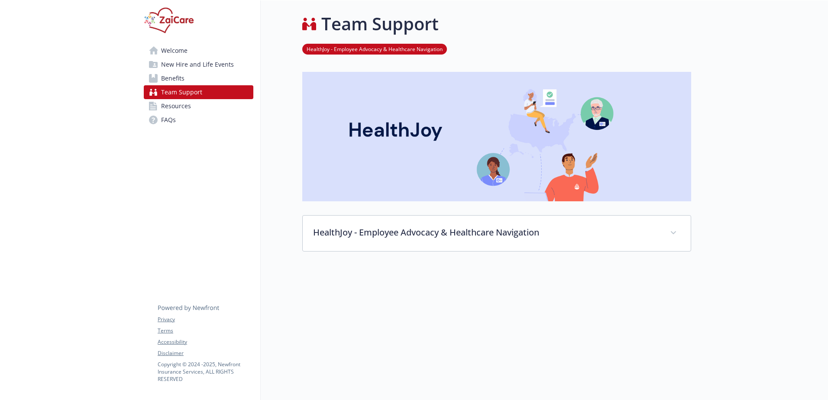  I want to click on span: New Hire and Life Events, so click(198, 65).